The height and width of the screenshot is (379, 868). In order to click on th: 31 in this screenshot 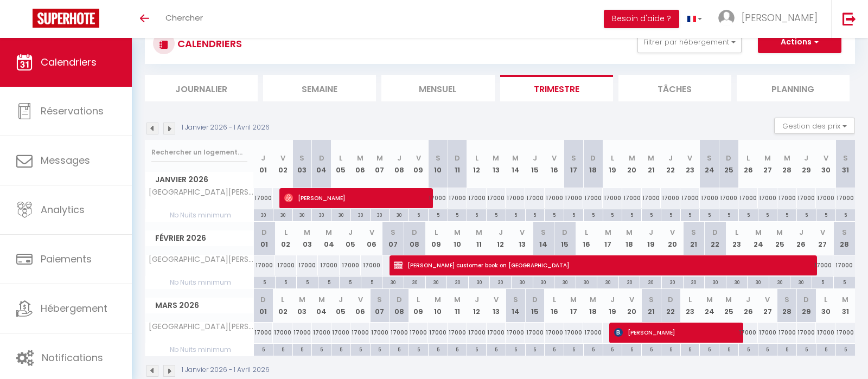, I will do `click(845, 305)`.